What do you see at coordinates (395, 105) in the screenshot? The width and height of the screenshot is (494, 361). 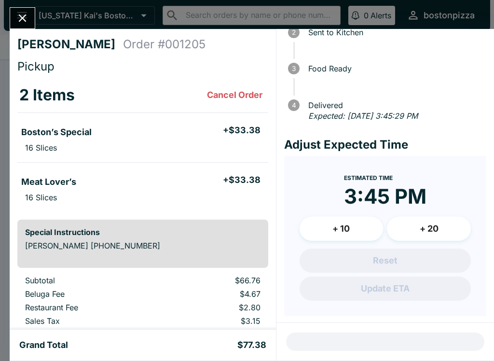 I see `span: Delivered` at bounding box center [395, 105].